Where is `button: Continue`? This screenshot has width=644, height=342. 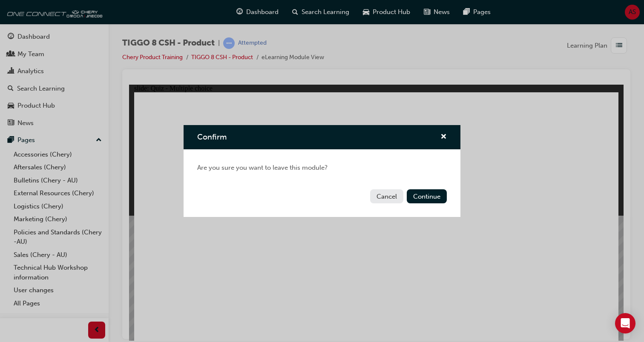
button: Continue is located at coordinates (427, 196).